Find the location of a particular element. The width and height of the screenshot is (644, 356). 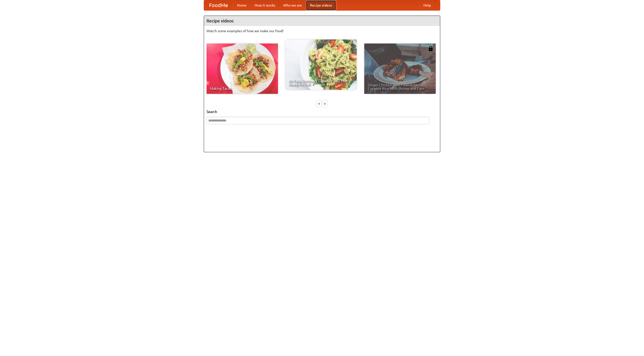

h5: Search is located at coordinates (322, 112).